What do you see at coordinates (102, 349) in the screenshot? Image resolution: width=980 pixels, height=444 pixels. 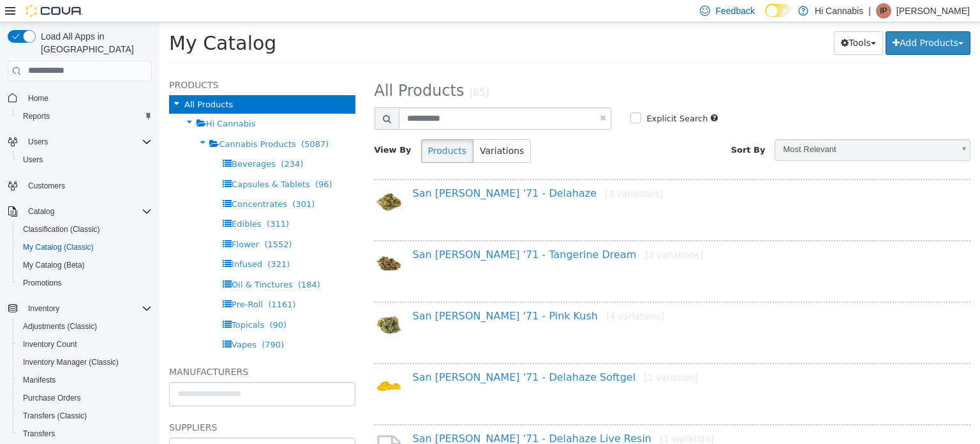 I see `h5: Manufacturers` at bounding box center [102, 349].